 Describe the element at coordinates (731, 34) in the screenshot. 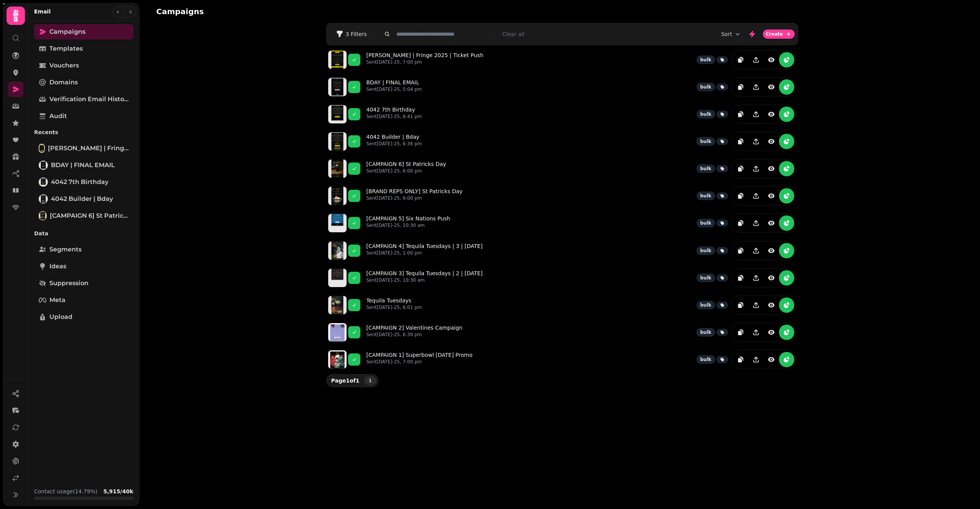

I see `button: Sort` at that location.